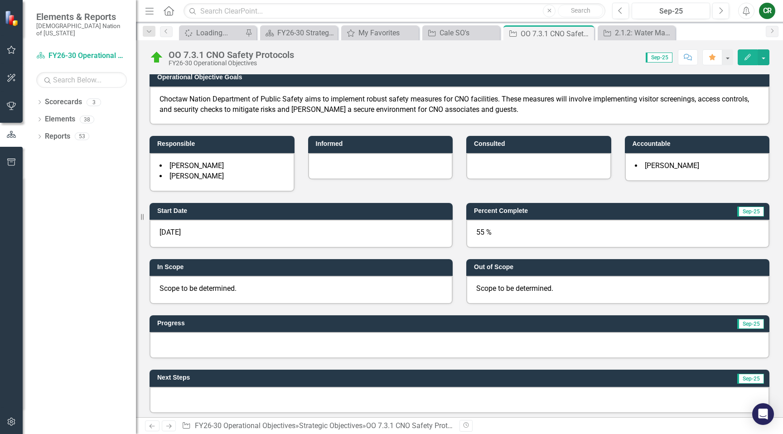 This screenshot has width=783, height=434. I want to click on input: Search Below..., so click(82, 80).